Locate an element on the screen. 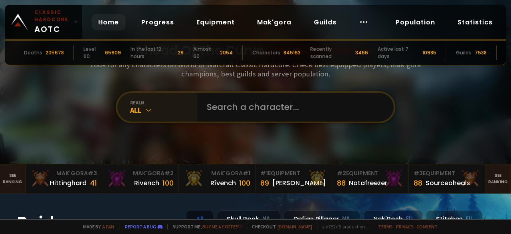 The width and height of the screenshot is (511, 234). div: Stitches is located at coordinates (455, 219).